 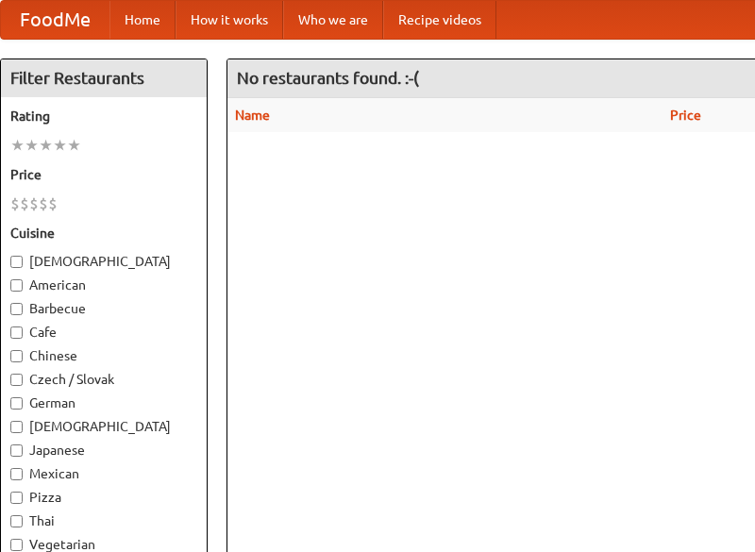 I want to click on input: Vegetarian, so click(x=16, y=544).